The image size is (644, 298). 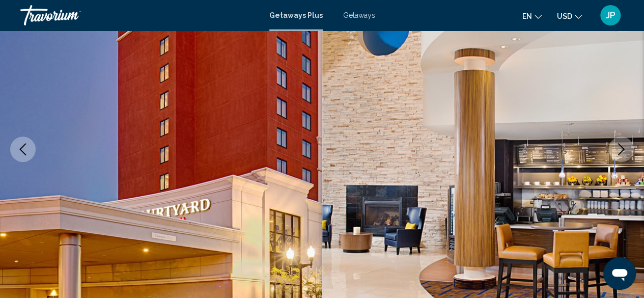 I want to click on button: Previous image, so click(x=23, y=149).